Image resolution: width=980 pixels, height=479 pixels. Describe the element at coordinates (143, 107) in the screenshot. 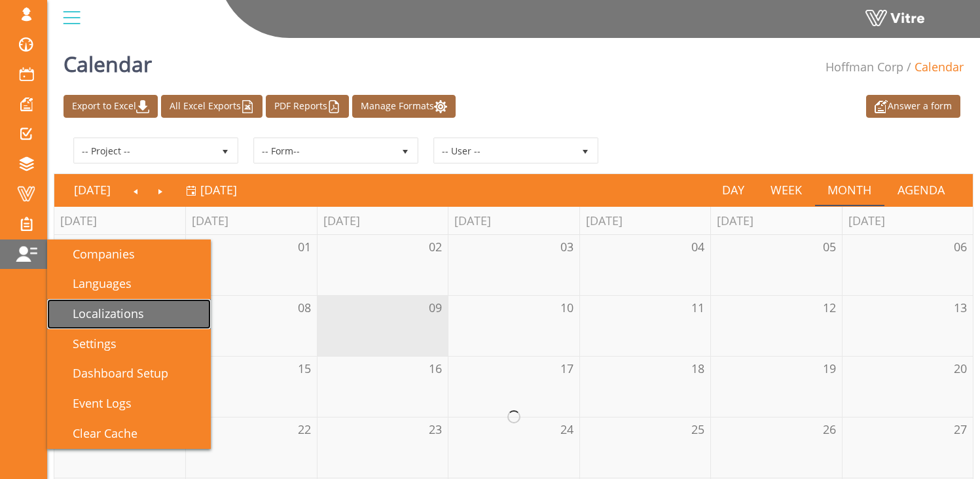

I see `img: cal_download.png` at that location.